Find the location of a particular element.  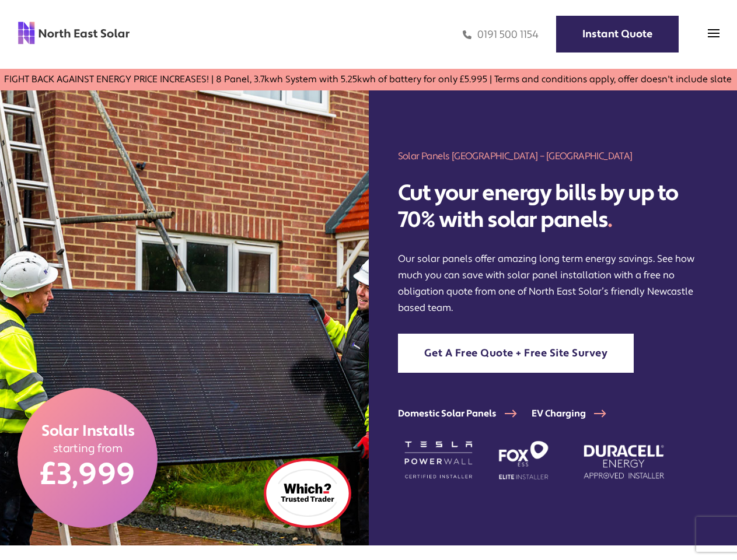

img: which logo is located at coordinates (307, 493).